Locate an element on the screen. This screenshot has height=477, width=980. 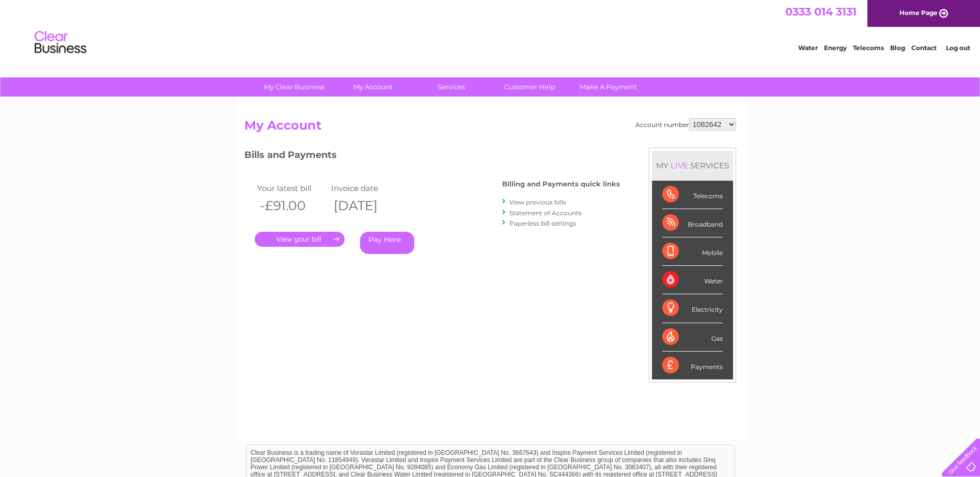
td: Invoice date is located at coordinates (366, 188).